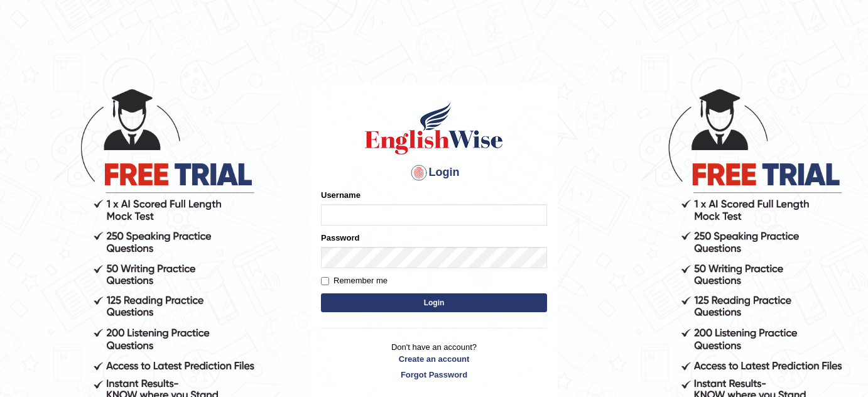 Image resolution: width=868 pixels, height=397 pixels. Describe the element at coordinates (355, 281) in the screenshot. I see `label: Remember me` at that location.